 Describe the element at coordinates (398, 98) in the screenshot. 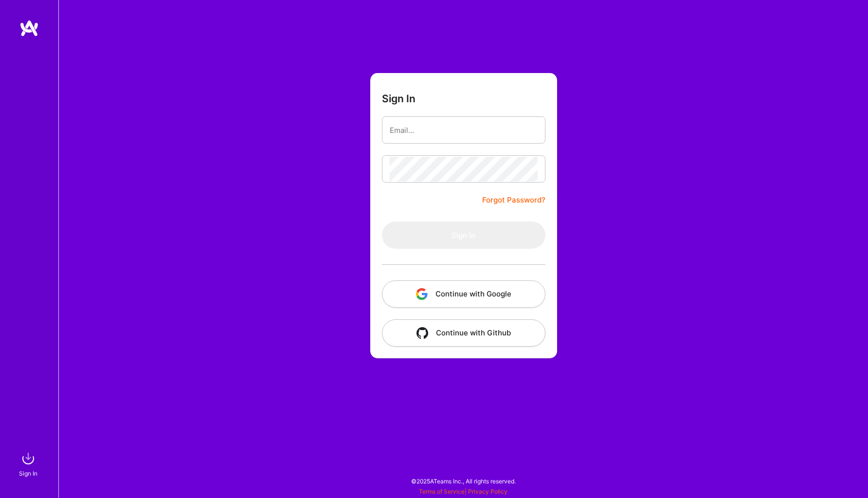

I see `h3: Sign In` at that location.